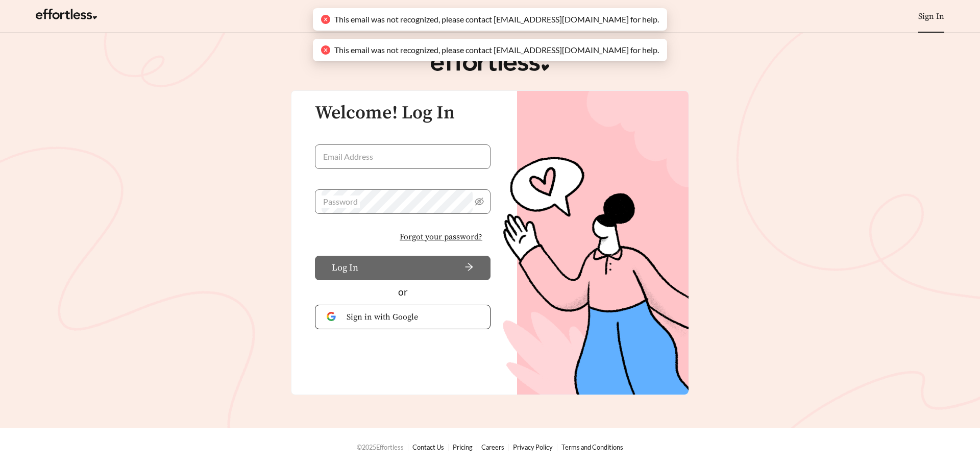 This screenshot has height=465, width=980. Describe the element at coordinates (402, 268) in the screenshot. I see `button: Log Inarrow-right` at that location.